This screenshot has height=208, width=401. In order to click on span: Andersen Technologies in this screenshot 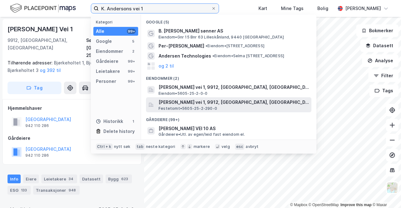, I will do `click(185, 56)`.